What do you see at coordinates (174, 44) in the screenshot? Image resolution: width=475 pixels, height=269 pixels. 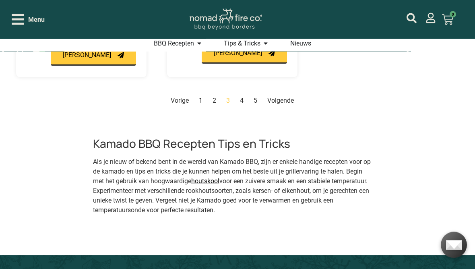 I see `a: BBQ Recepten` at bounding box center [174, 44].